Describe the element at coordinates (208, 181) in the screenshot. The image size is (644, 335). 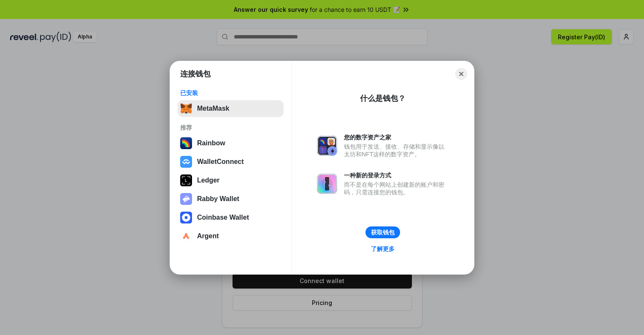
I see `div: Ledger` at that location.